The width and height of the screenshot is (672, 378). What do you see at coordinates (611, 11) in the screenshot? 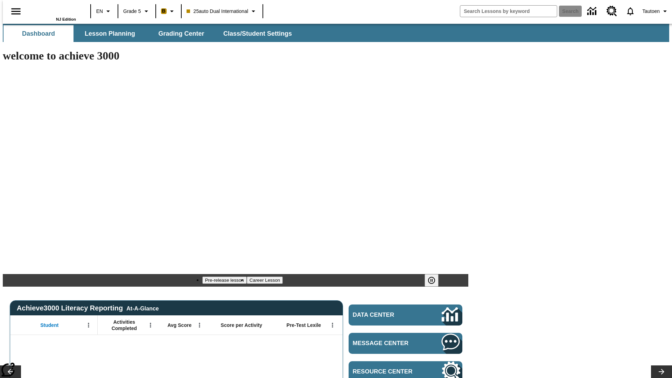
I see `a: Resource Center, Will open in new tab` at bounding box center [611, 11].